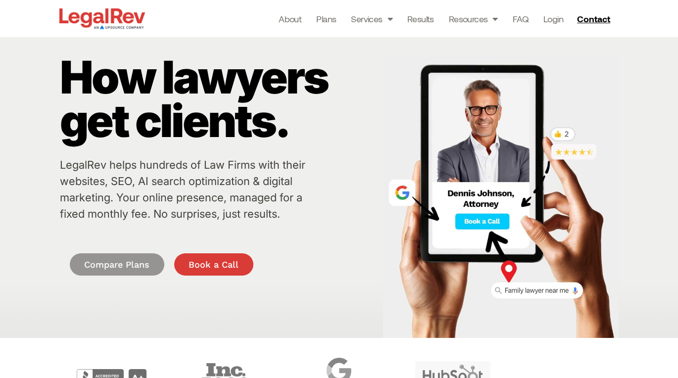 The image size is (678, 378). I want to click on span: Contact, so click(593, 19).